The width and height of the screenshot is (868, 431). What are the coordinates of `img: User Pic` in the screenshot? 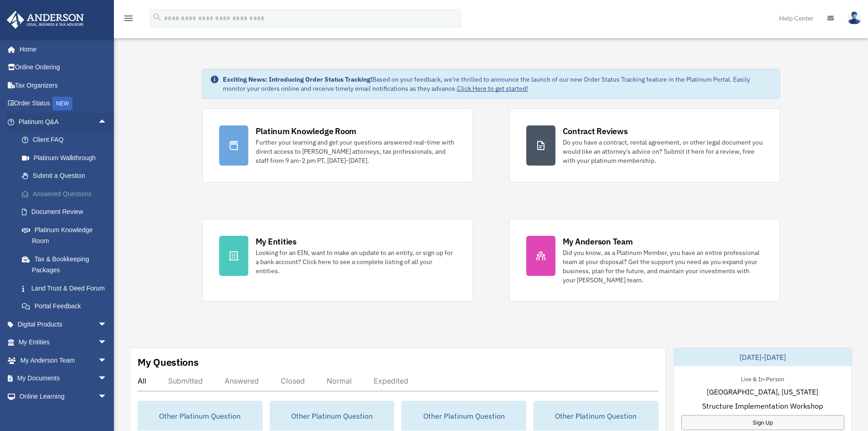 It's located at (854, 18).